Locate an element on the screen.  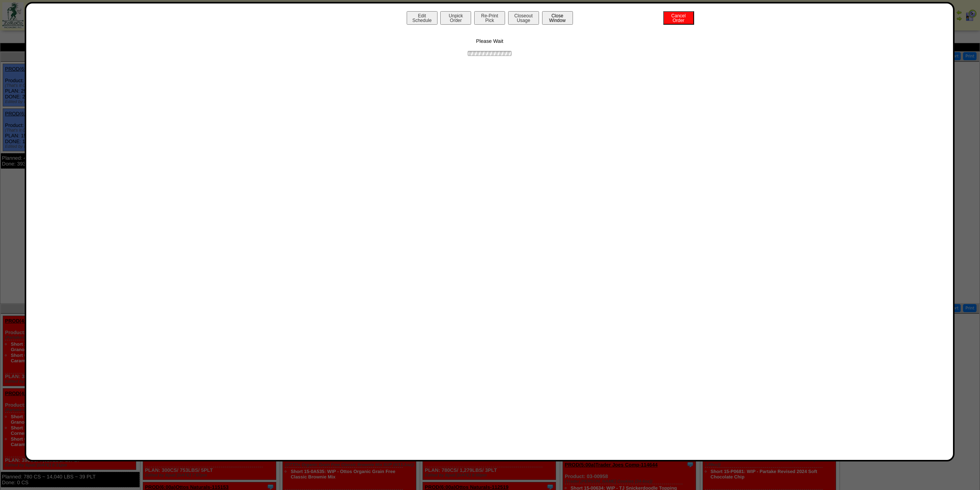
a: CloseWindow is located at coordinates (557, 20).